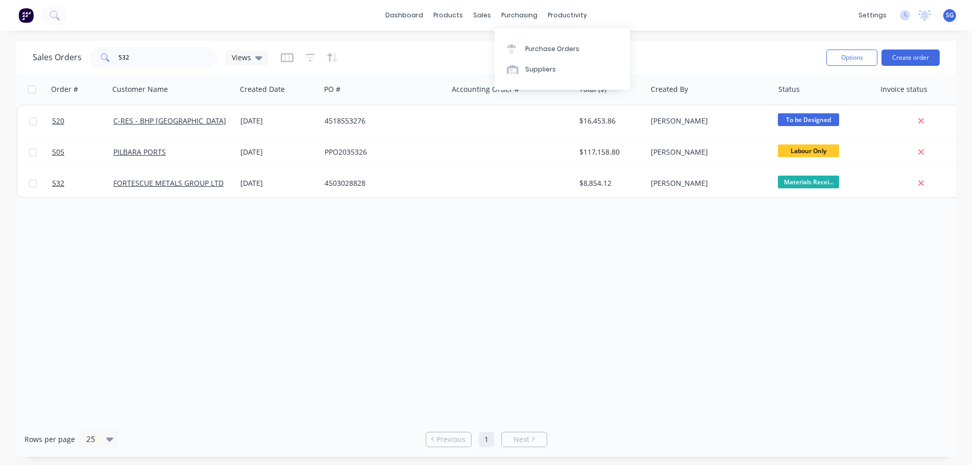 This screenshot has height=465, width=980. I want to click on a: Page 1 is your current page, so click(486, 439).